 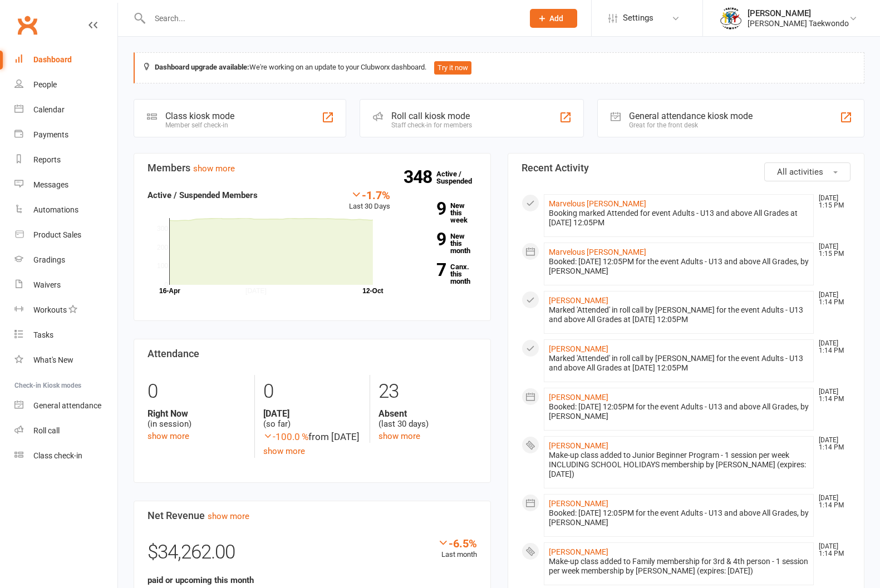 I want to click on div: Staff check-in for members, so click(x=431, y=125).